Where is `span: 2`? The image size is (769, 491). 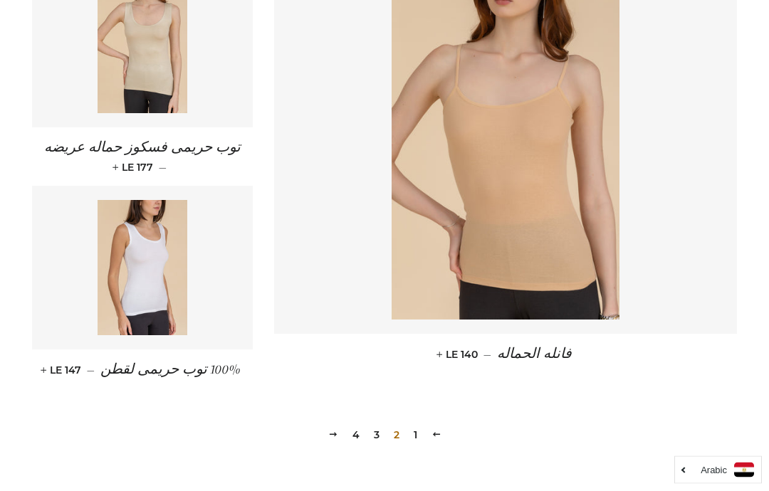 span: 2 is located at coordinates (397, 436).